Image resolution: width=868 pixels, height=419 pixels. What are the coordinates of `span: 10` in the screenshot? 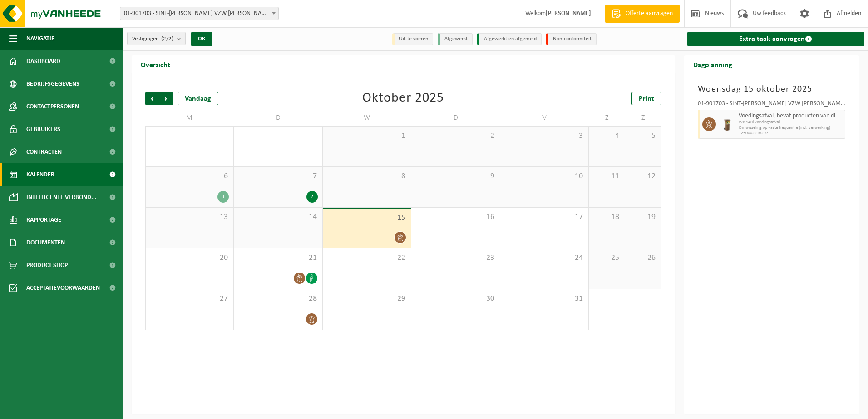 It's located at (545, 176).